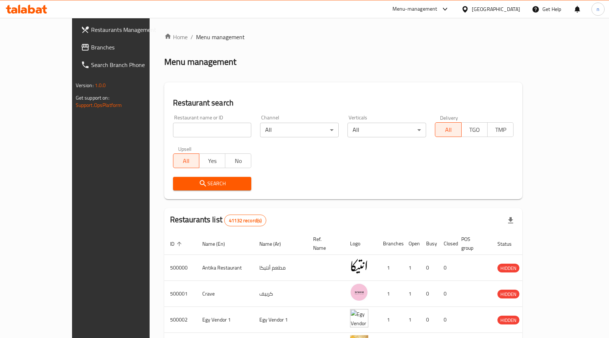  I want to click on th: Busy, so click(429, 243).